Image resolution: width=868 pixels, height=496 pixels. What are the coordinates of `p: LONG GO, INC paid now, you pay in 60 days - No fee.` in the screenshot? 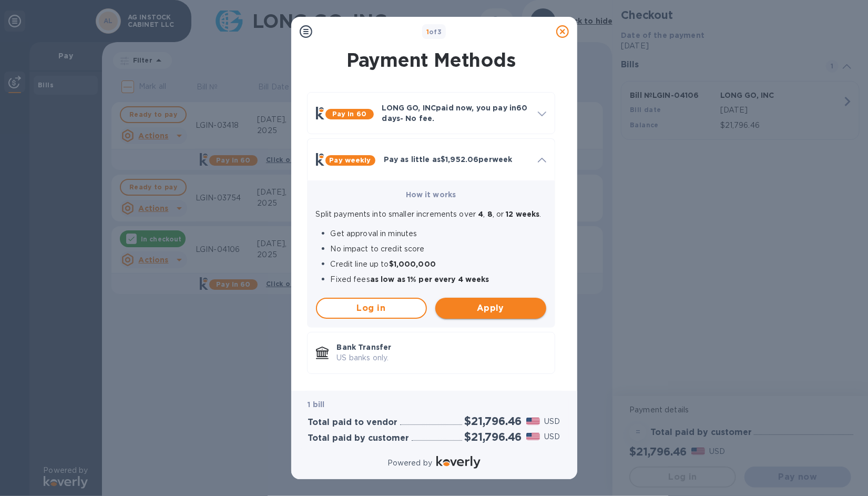 It's located at (456, 113).